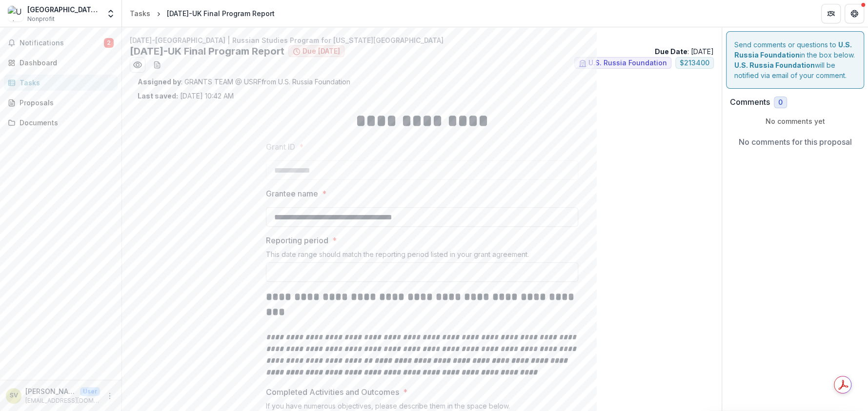 The height and width of the screenshot is (411, 868). Describe the element at coordinates (111, 14) in the screenshot. I see `button: Open entity switcher` at that location.